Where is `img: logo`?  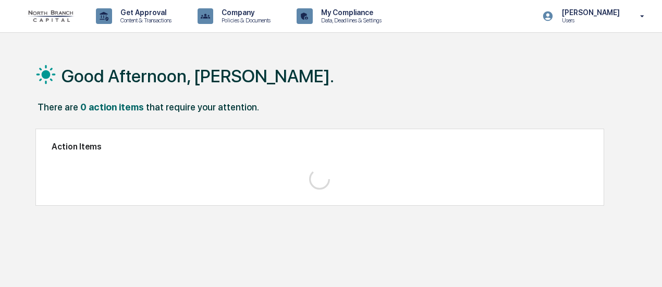 img: logo is located at coordinates (50, 16).